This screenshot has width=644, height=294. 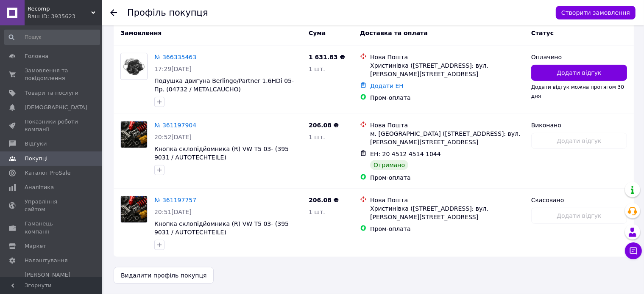 What do you see at coordinates (51, 93) in the screenshot?
I see `span: Товари та послуги` at bounding box center [51, 93].